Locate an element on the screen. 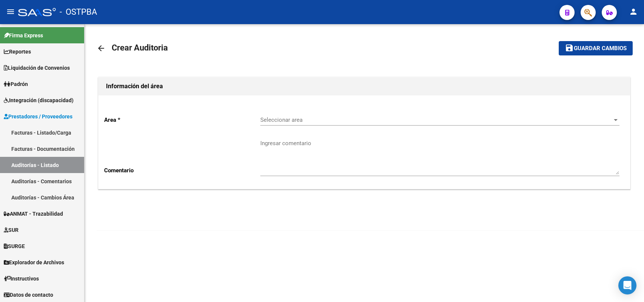  mat-icon: menu is located at coordinates (11, 12).